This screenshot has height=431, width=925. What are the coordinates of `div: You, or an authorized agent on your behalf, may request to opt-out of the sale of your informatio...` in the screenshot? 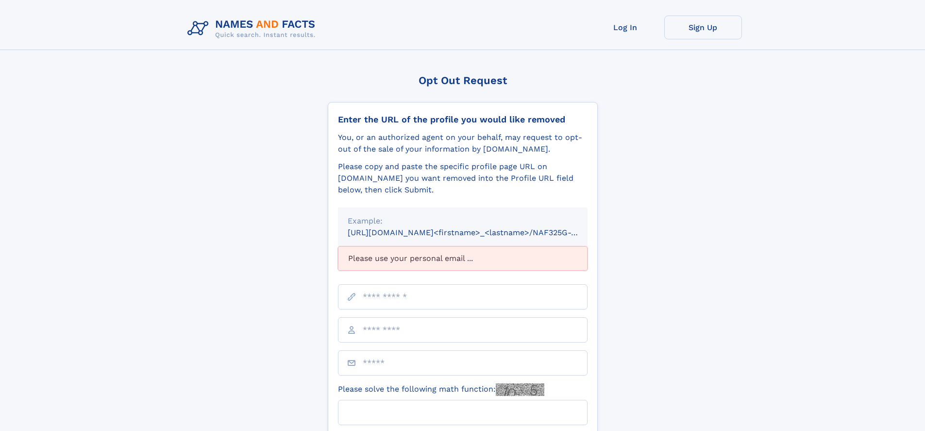 It's located at (463, 143).